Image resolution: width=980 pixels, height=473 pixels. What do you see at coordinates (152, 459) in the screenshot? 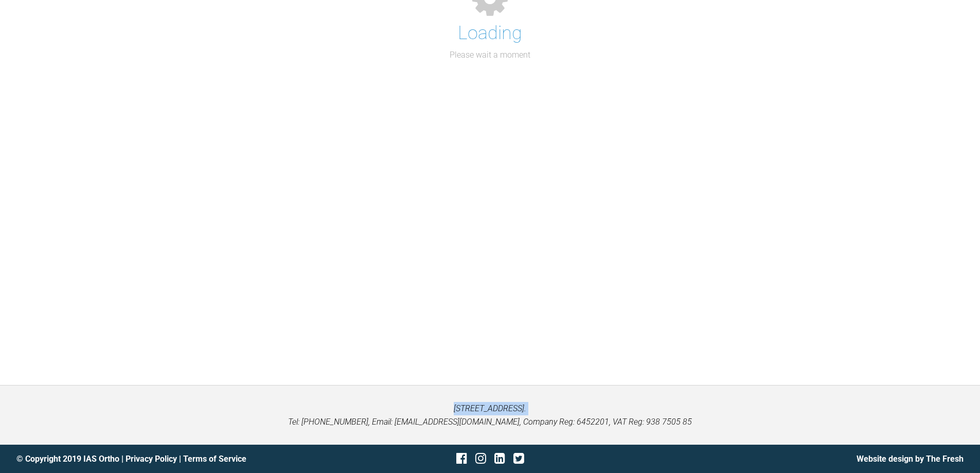
I see `a: Privacy Policy` at bounding box center [152, 459].